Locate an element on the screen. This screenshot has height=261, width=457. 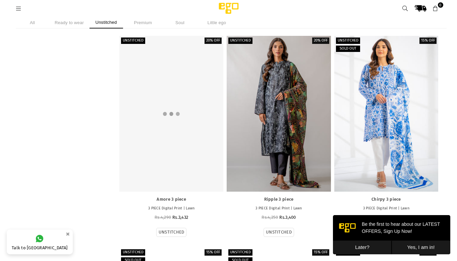
img: Ego is located at coordinates (229, 8).